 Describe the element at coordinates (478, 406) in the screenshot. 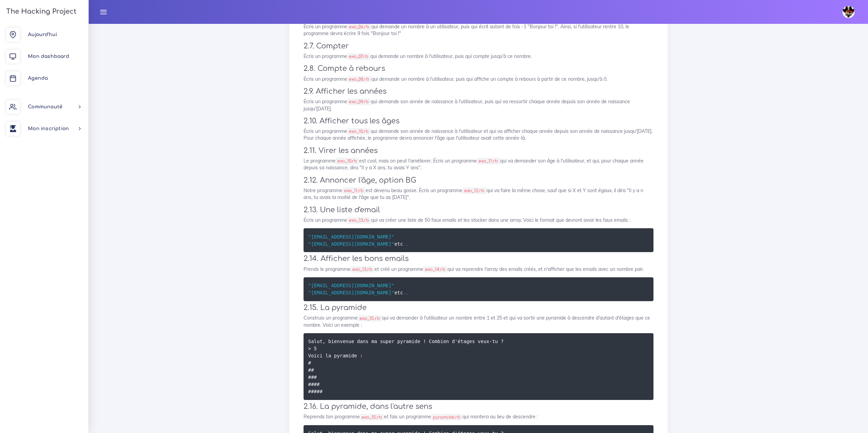

I see `h3: 2.16. La pyramide, dans l'autre sens` at that location.